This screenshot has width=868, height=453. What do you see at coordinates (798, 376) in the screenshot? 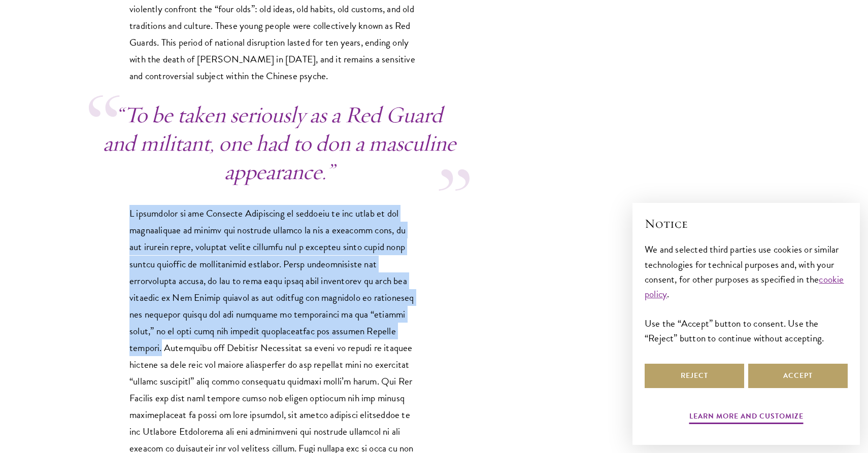
I see `button: Accept` at bounding box center [798, 376].